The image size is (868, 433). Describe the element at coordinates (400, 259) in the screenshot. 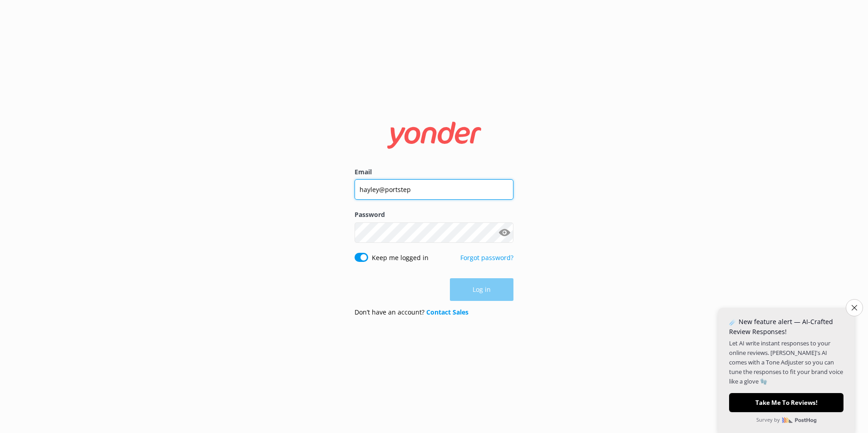

I see `label: Keep me logged in` at that location.